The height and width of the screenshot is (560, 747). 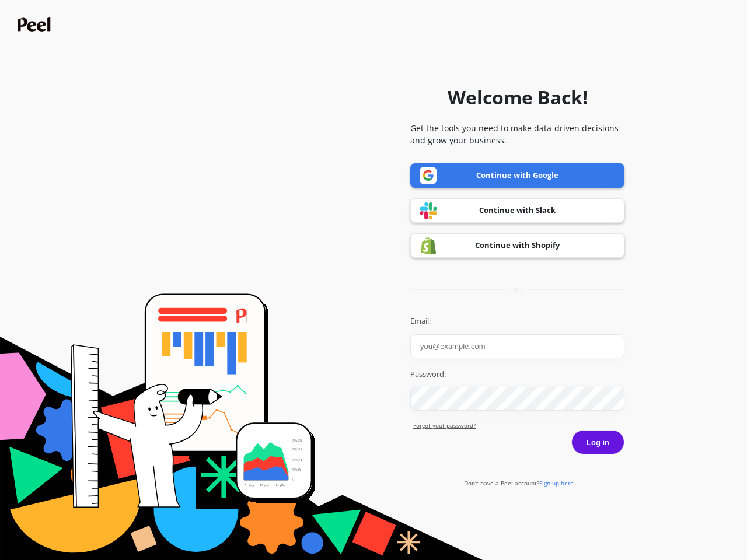 I want to click on p: Get the tools you need to make data-driven decisions and grow your business., so click(x=517, y=134).